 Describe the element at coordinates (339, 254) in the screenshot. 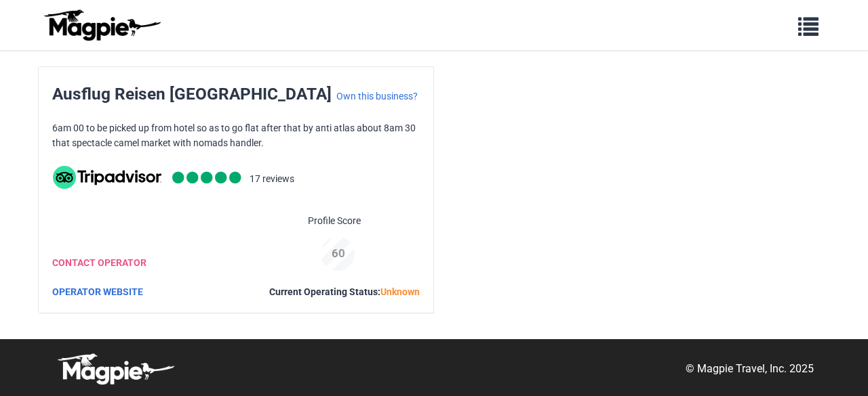

I see `div: 60` at that location.